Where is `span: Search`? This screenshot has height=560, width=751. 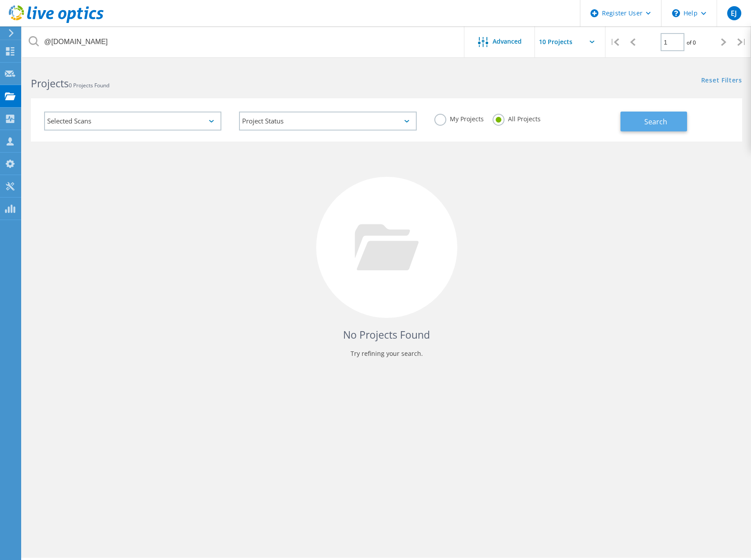
span: Search is located at coordinates (656, 121).